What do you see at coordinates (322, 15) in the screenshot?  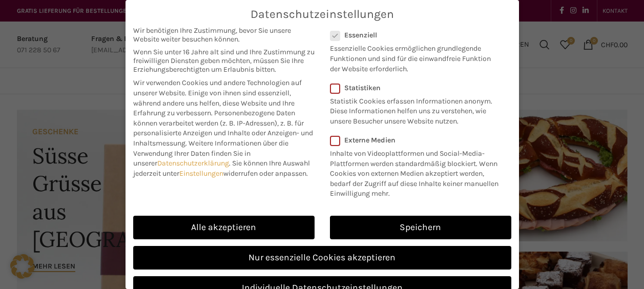 I see `span: Datenschutzeinstellungen` at bounding box center [322, 15].